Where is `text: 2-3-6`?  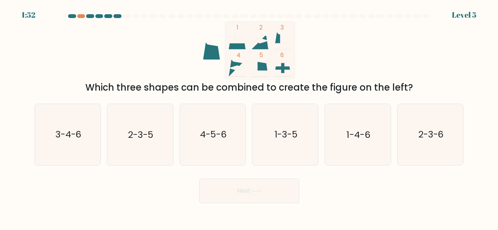 text: 2-3-6 is located at coordinates (431, 135).